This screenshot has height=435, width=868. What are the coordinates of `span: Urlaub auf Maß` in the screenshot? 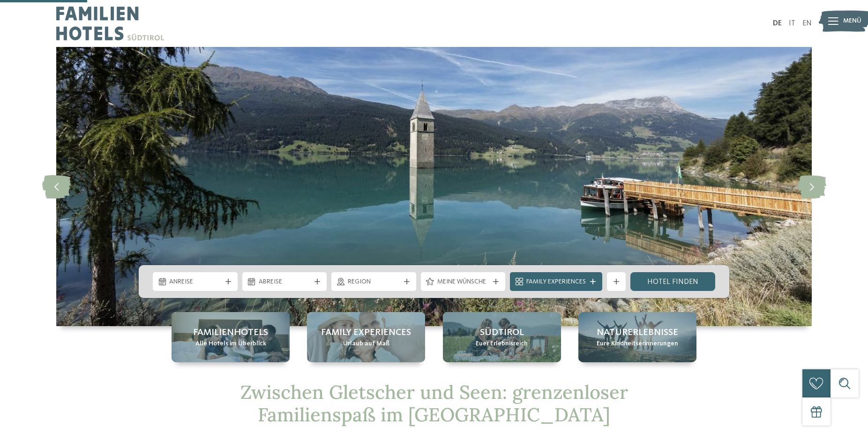 It's located at (366, 344).